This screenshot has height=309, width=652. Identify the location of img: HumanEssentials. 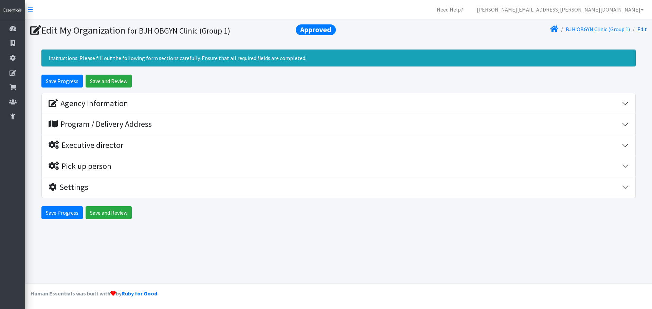
(13, 10).